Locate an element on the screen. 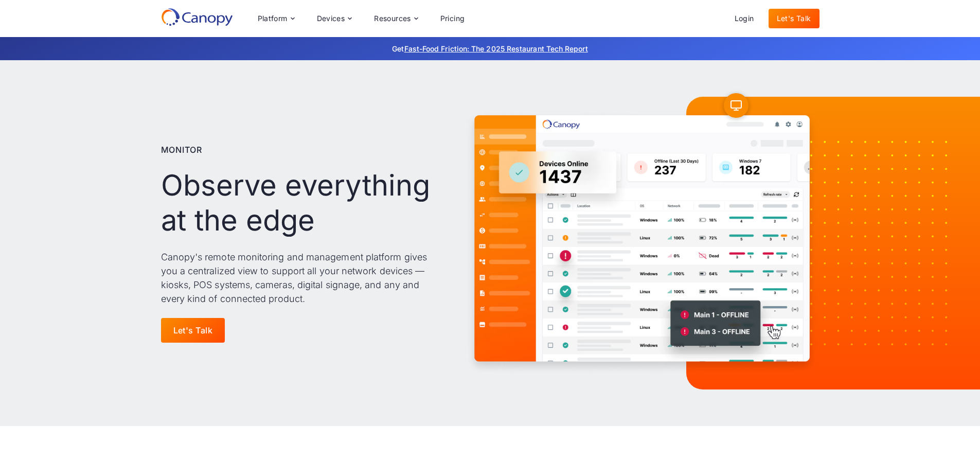 The width and height of the screenshot is (980, 461). h1: Observe everything at the edge is located at coordinates (302, 203).